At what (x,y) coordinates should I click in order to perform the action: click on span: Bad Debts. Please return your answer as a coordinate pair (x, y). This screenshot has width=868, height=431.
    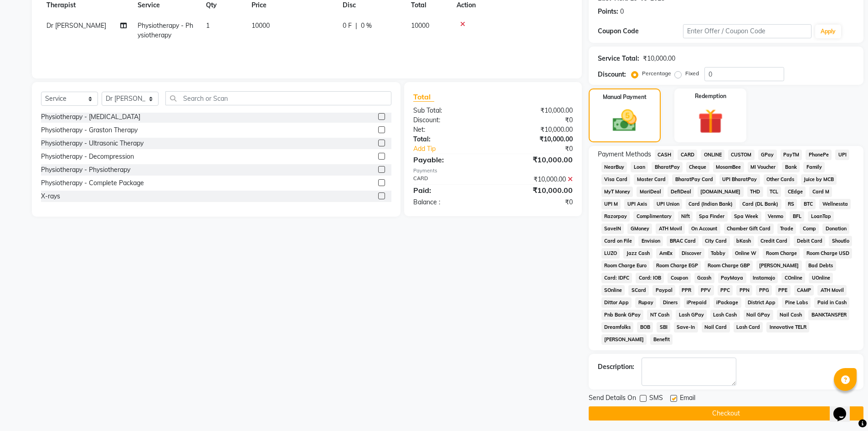
    Looking at the image, I should click on (821, 265).